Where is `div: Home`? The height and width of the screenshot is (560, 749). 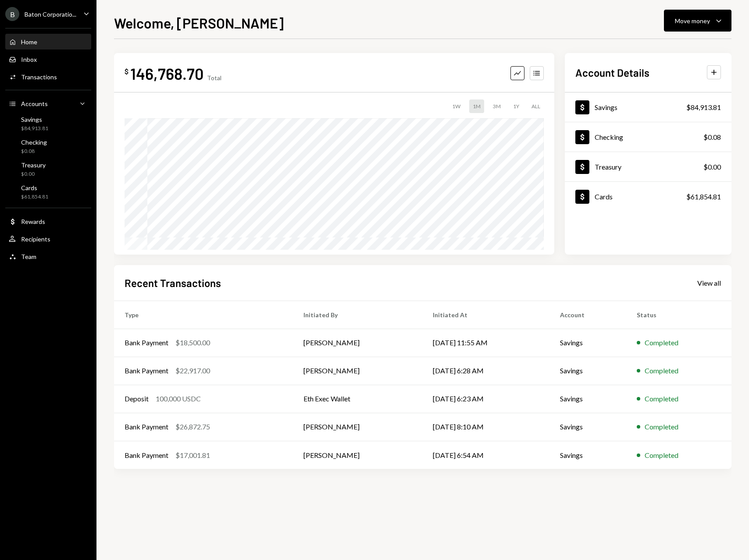
div: Home is located at coordinates (29, 42).